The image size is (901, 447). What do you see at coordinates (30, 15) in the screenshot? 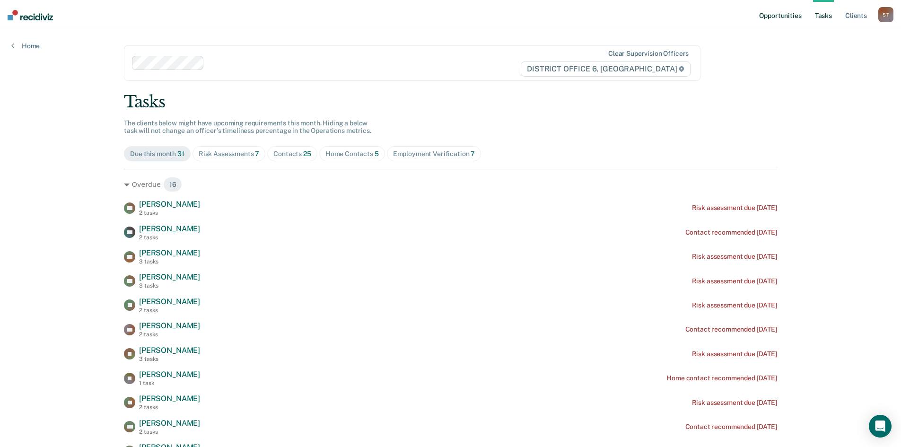
I see `img: Recidiviz` at bounding box center [30, 15].